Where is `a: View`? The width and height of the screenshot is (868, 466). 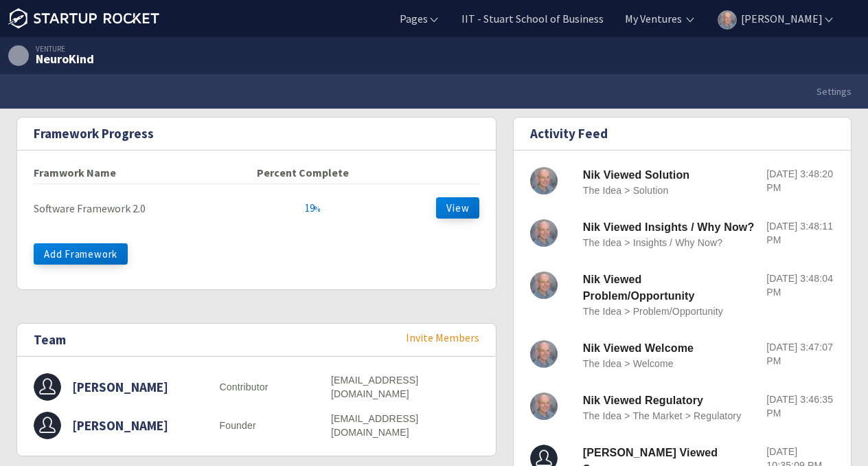
a: View is located at coordinates (457, 207).